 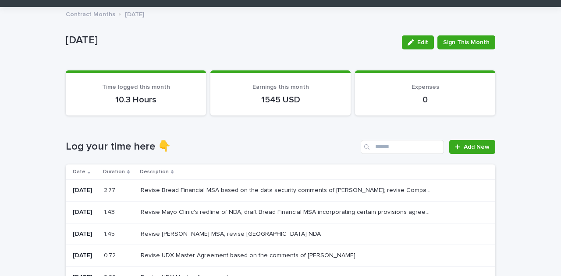 I want to click on span: Edit, so click(x=422, y=43).